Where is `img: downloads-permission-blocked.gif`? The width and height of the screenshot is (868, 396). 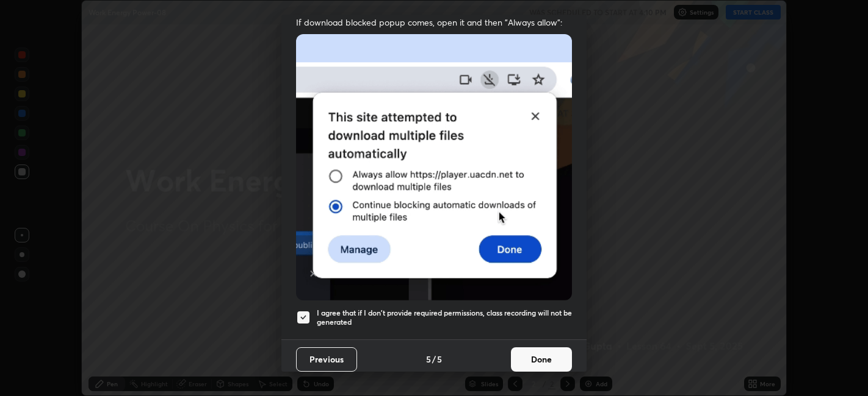 img: downloads-permission-blocked.gif is located at coordinates (434, 167).